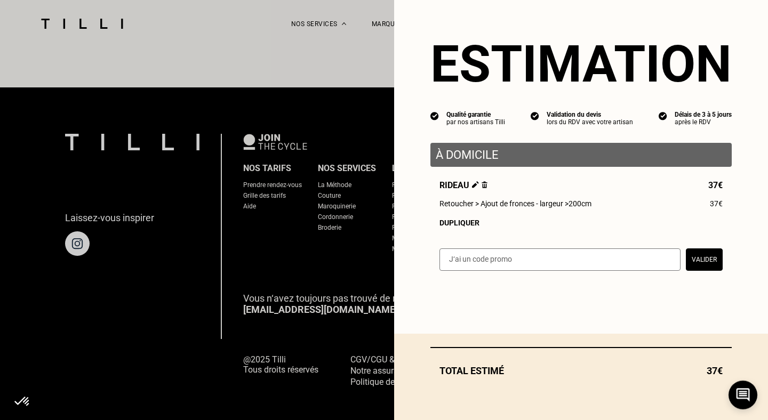 The height and width of the screenshot is (420, 768). I want to click on div: Délais de 3 à 5 jours, so click(703, 115).